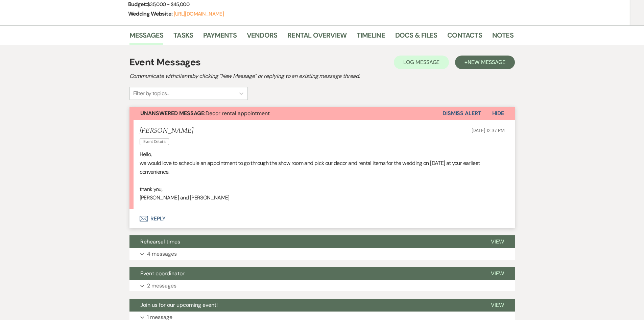  What do you see at coordinates (322, 189) in the screenshot?
I see `p: thank you,` at bounding box center [322, 189].